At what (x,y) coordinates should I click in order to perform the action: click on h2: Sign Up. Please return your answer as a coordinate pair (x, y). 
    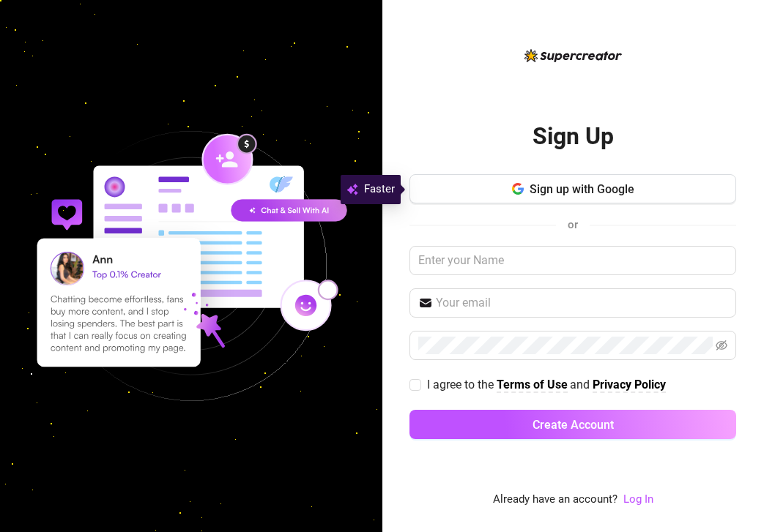
    Looking at the image, I should click on (572, 136).